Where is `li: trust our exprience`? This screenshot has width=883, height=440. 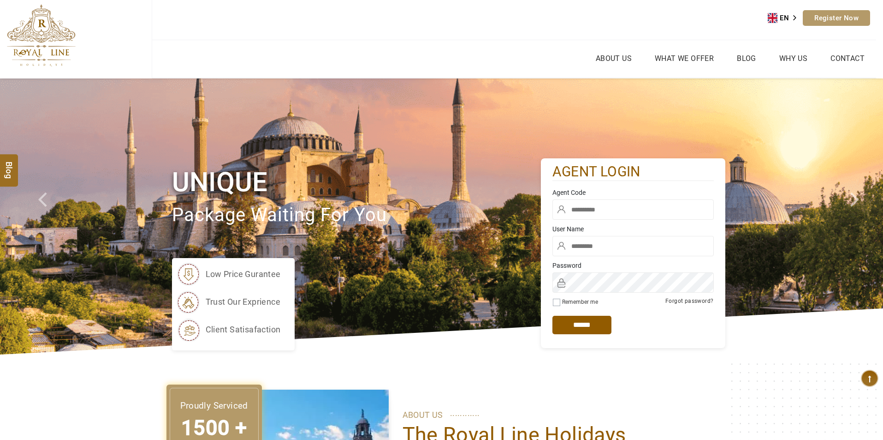 li: trust our exprience is located at coordinates (229, 302).